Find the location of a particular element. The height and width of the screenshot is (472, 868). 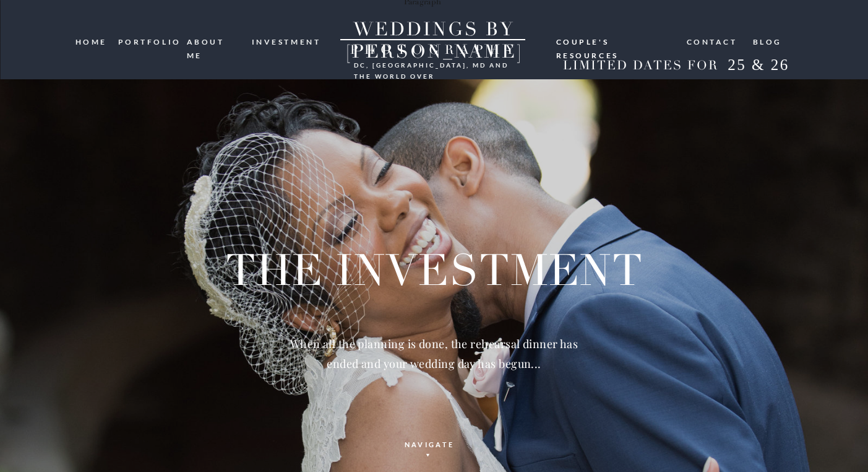

h2: LIMITED DATES FOR is located at coordinates (641, 66).